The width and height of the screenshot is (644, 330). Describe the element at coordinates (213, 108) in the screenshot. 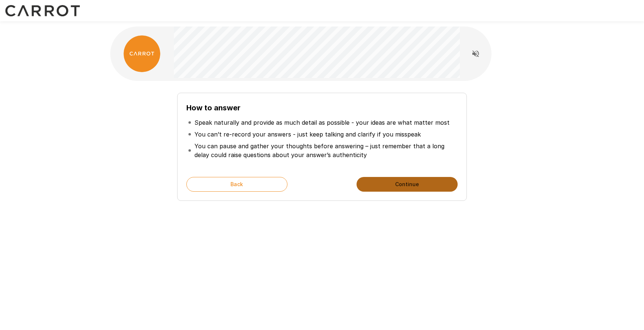

I see `b: How to answer` at that location.